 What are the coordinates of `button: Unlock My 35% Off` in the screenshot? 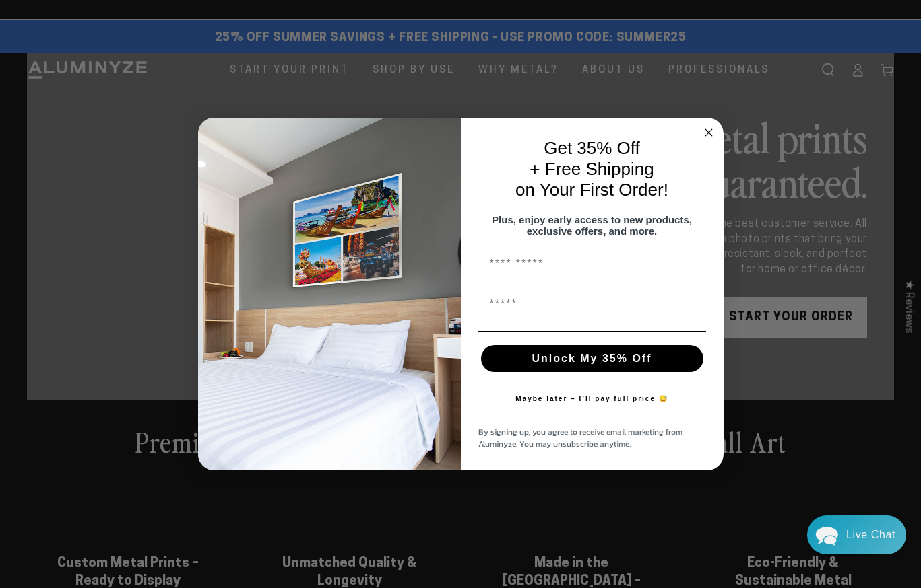 It's located at (592, 358).